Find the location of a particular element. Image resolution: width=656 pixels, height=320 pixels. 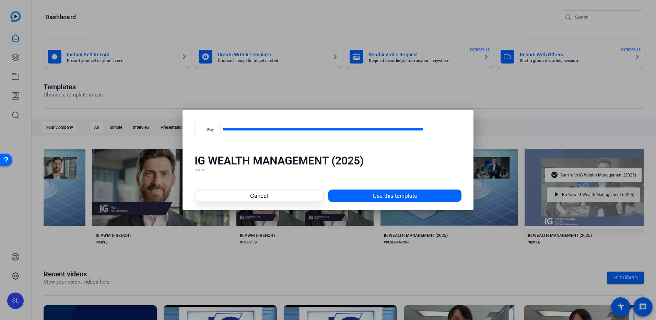

span: Play is located at coordinates (210, 130).